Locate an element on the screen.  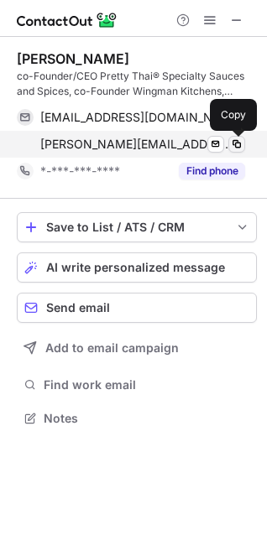
span: AI write personalized message is located at coordinates (135, 267).